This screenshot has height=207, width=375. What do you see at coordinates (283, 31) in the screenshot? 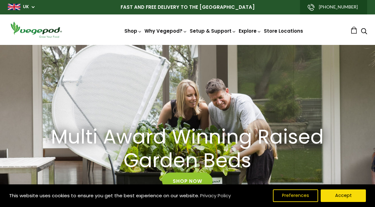
I see `a: Store Locations` at bounding box center [283, 31].